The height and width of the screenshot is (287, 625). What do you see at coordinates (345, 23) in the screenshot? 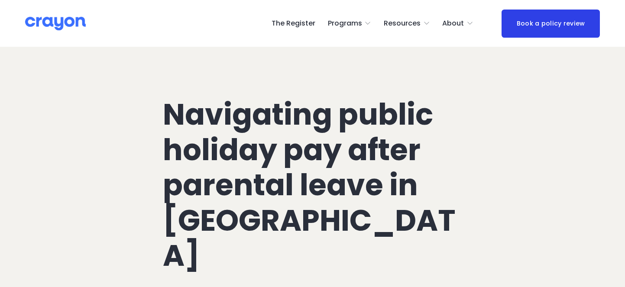
I see `span: Programs` at bounding box center [345, 23].